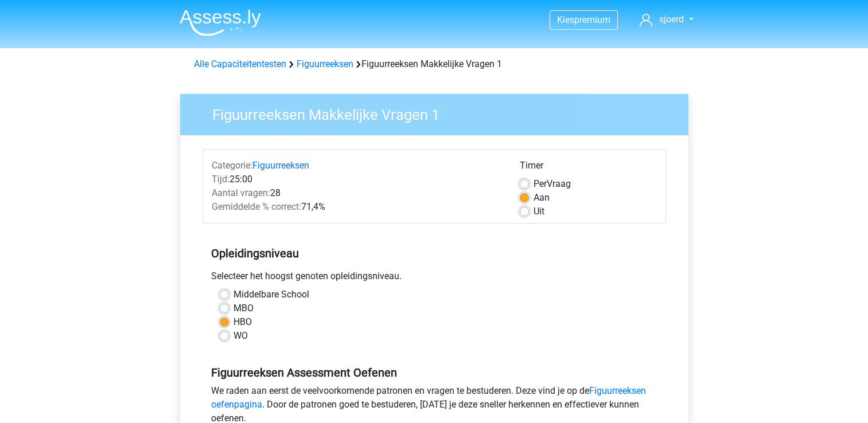 This screenshot has width=868, height=423. Describe the element at coordinates (435, 373) in the screenshot. I see `h5: Figuurreeksen Assessment Oefenen` at that location.